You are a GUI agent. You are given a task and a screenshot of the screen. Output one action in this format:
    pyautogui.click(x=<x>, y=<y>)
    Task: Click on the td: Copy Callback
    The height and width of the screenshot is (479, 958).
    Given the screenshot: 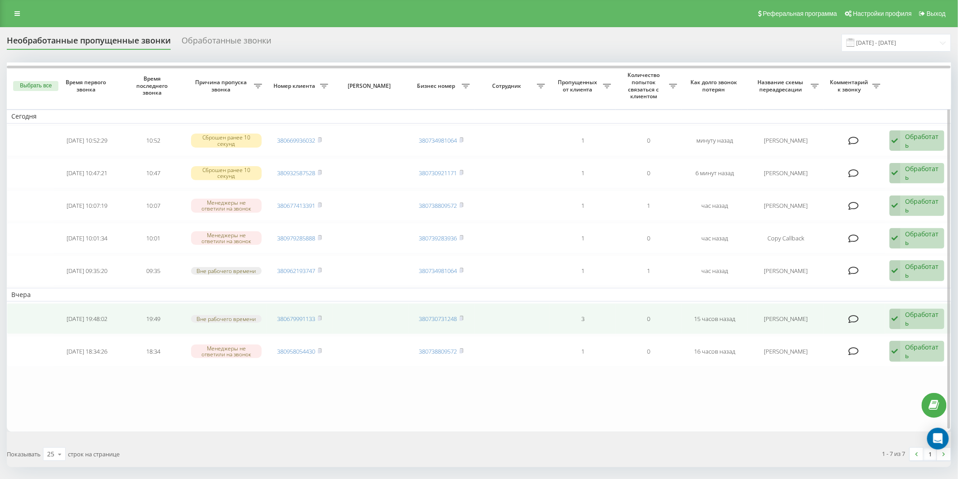 What is the action you would take?
    pyautogui.click(x=785, y=238)
    